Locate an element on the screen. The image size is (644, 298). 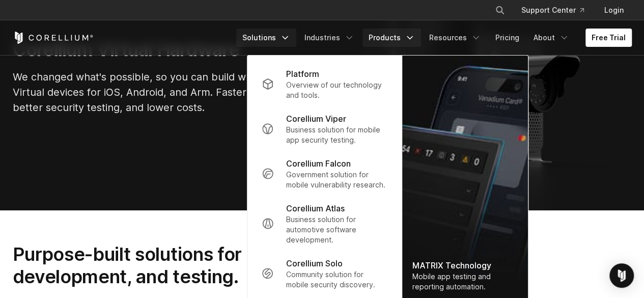
a: Products is located at coordinates (392, 38).